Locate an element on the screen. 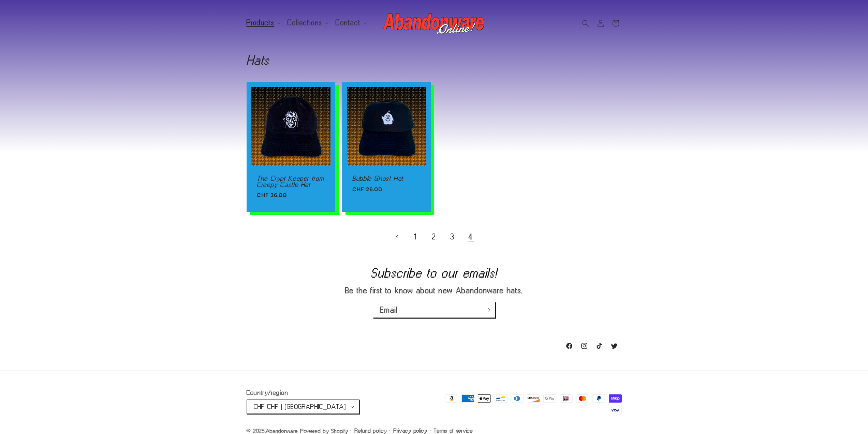 The image size is (868, 434). a: Privacy policy is located at coordinates (411, 431).